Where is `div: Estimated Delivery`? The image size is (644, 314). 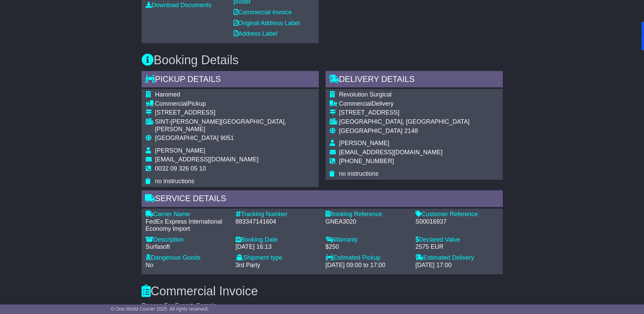 div: Estimated Delivery is located at coordinates (457, 258).